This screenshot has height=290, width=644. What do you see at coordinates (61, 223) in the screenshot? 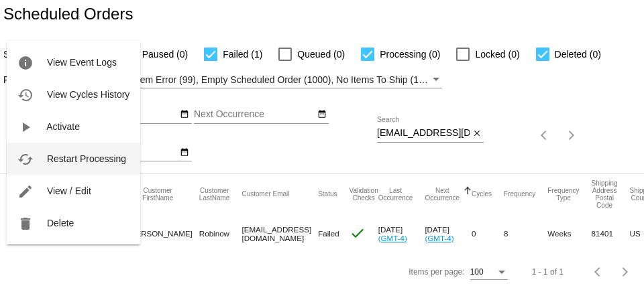
I see `span: Delete` at bounding box center [61, 223].